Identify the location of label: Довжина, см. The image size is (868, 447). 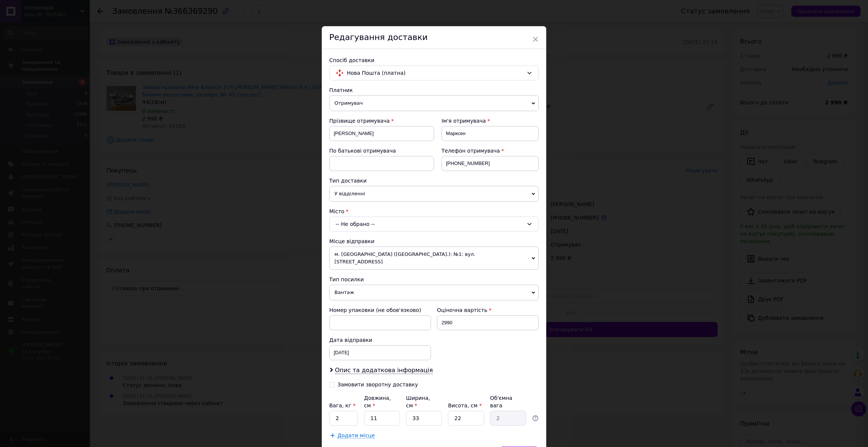
(378, 401).